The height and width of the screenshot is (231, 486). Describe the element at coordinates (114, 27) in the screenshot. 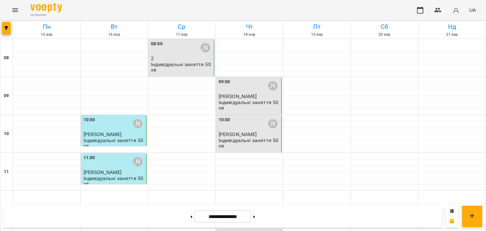

I see `h6: Вт` at that location.